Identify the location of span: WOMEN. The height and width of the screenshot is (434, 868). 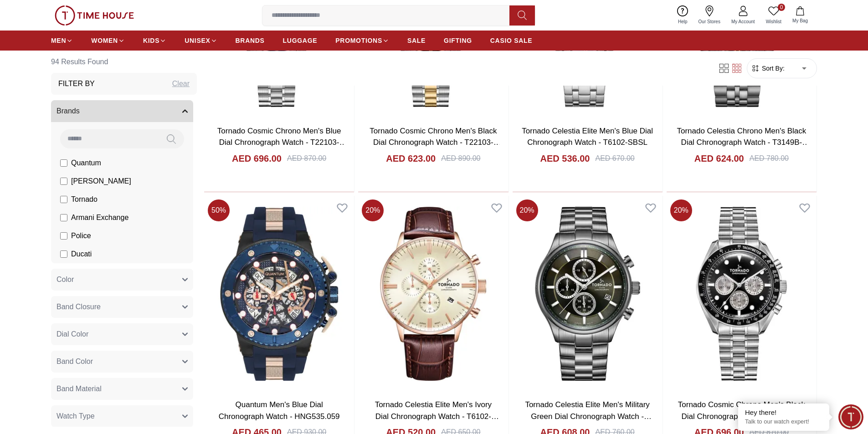
(105, 40).